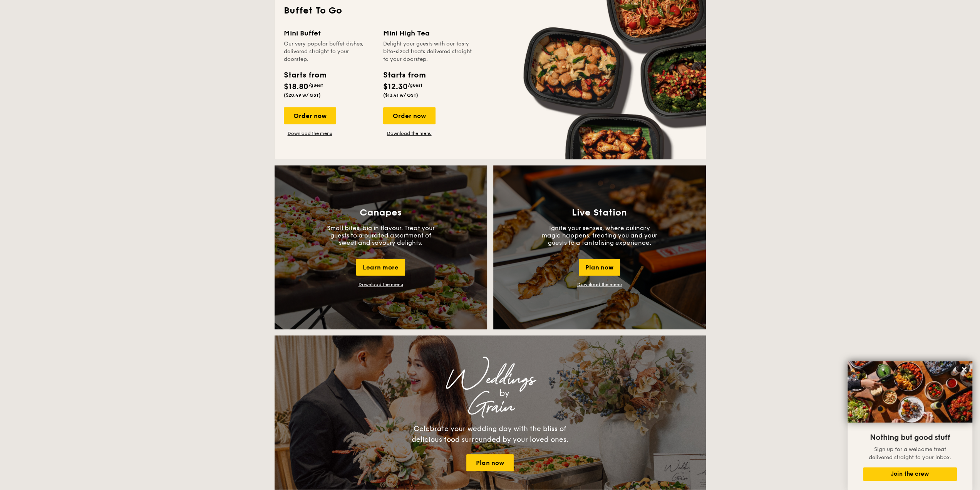  What do you see at coordinates (380, 267) in the screenshot?
I see `div: Learn more` at bounding box center [380, 267].